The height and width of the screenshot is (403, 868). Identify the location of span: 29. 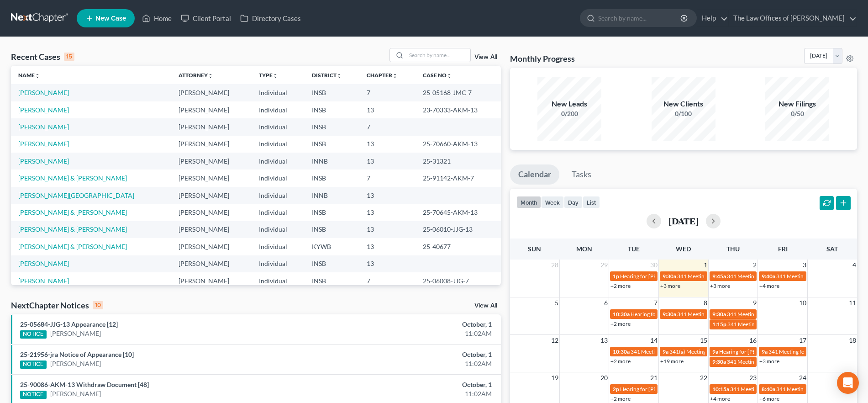
(604, 265).